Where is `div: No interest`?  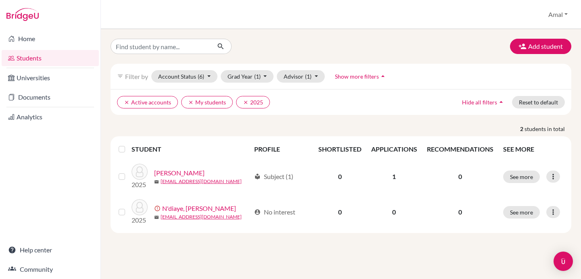
div: No interest is located at coordinates (275, 212).